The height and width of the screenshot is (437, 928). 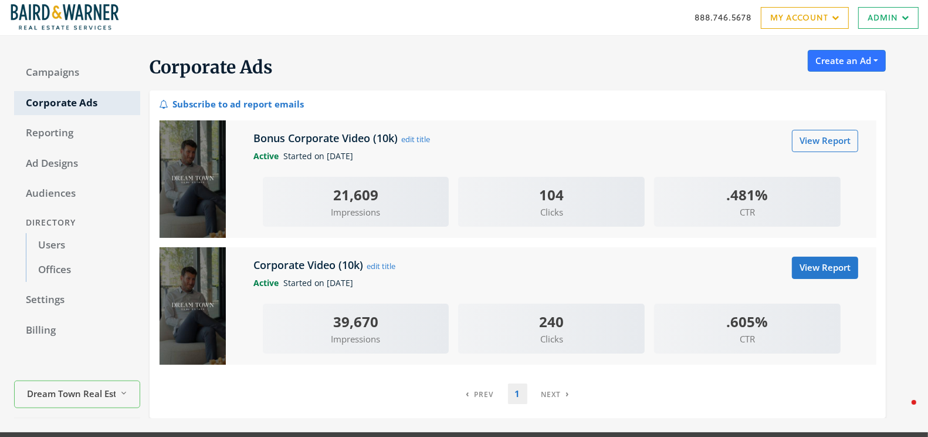 What do you see at coordinates (805, 18) in the screenshot?
I see `a: My Account` at bounding box center [805, 18].